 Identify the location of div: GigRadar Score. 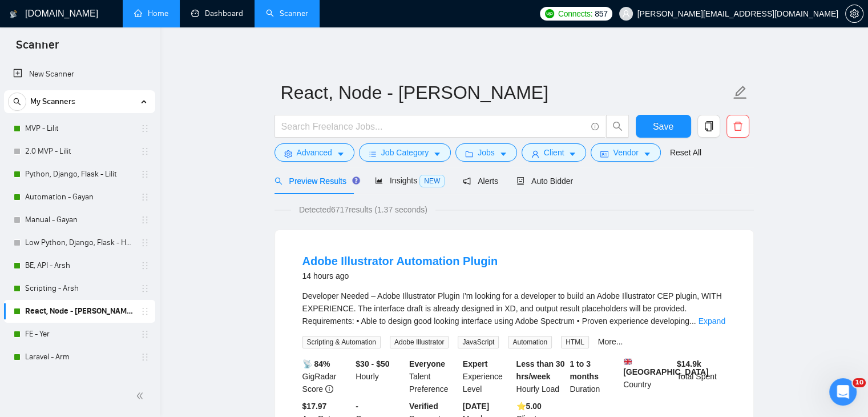
(327, 376).